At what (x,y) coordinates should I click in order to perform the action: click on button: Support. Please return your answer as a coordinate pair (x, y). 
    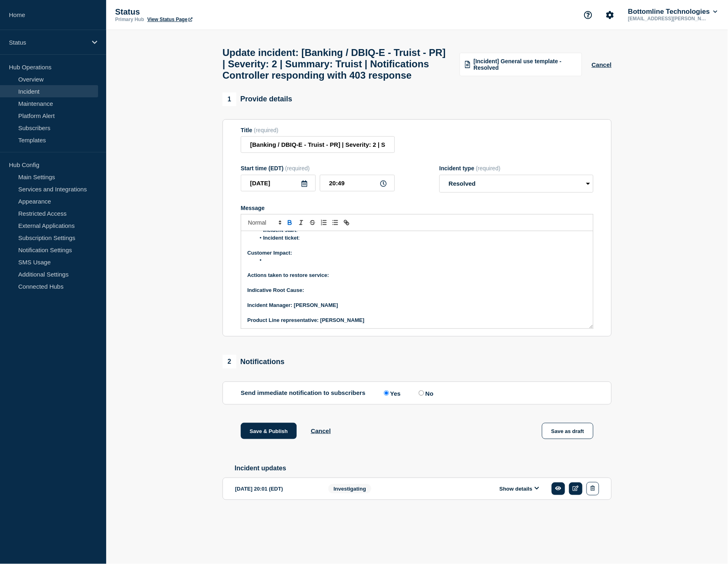
    Looking at the image, I should click on (588, 15).